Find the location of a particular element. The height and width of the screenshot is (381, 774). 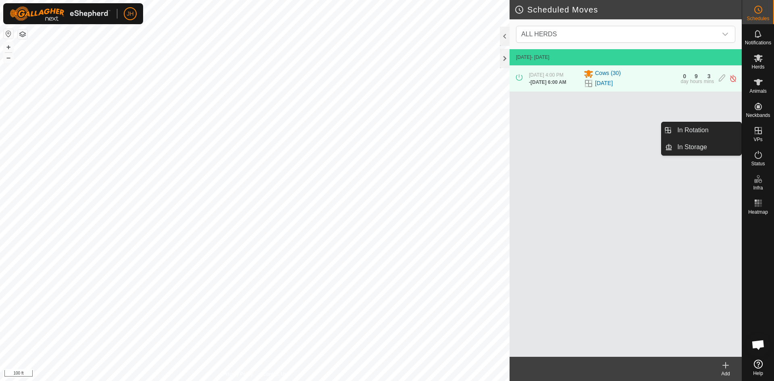

img: Gallagher Logo is located at coordinates (60, 14).